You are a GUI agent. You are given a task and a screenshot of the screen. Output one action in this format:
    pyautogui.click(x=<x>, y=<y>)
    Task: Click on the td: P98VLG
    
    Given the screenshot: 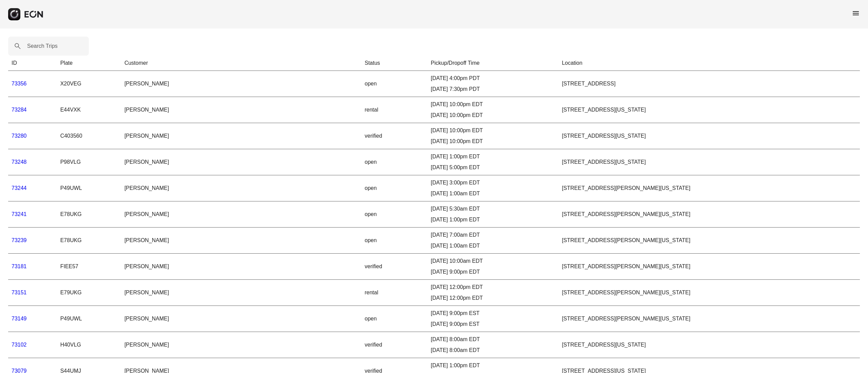 What is the action you would take?
    pyautogui.click(x=89, y=162)
    